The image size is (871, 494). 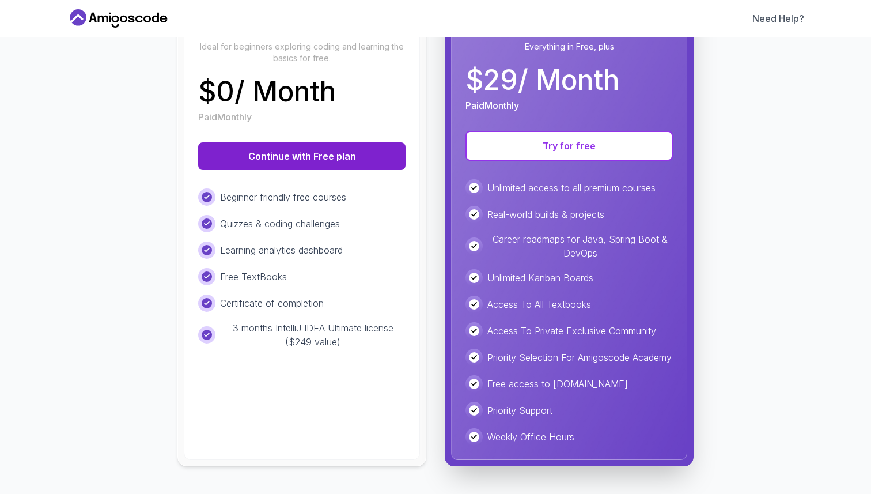 I want to click on p: Ideal for beginners exploring coding and learning the basics for free., so click(x=302, y=52).